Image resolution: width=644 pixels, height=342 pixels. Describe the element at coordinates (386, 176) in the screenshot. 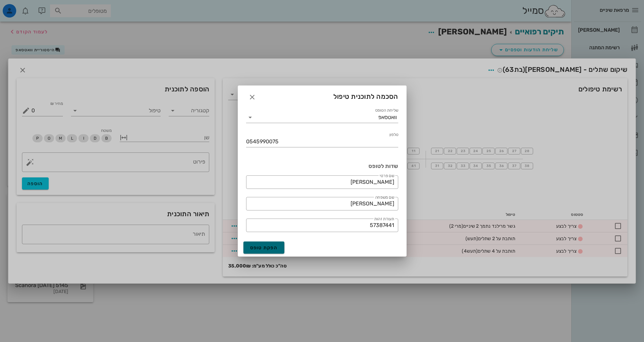

I see `label: שם פרטי` at that location.